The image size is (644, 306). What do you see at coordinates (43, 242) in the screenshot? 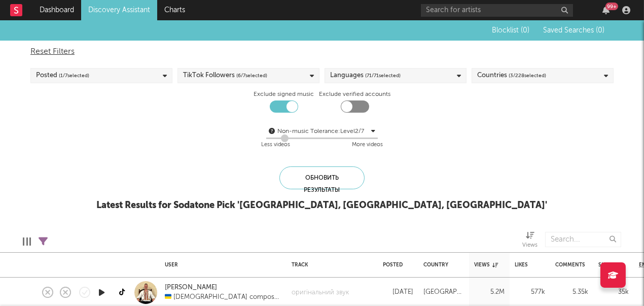
I see `div: Filters(1 filter active)` at bounding box center [43, 242].